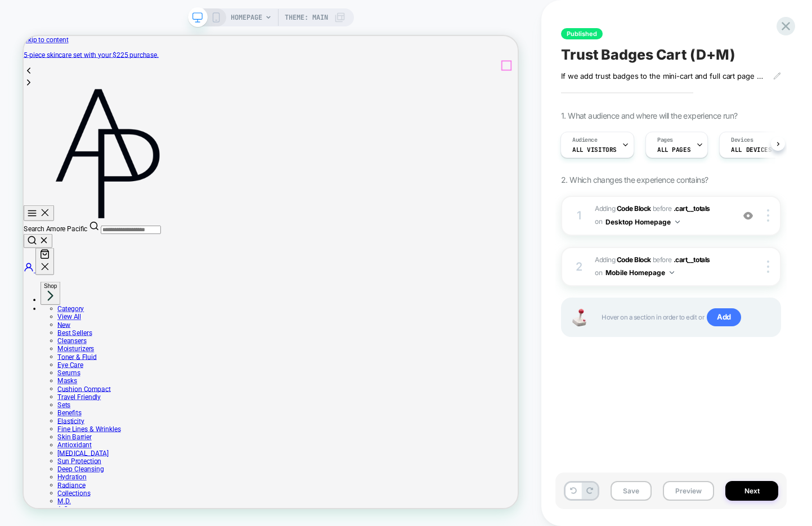  I want to click on a: AP BEAUTY, so click(112, 240).